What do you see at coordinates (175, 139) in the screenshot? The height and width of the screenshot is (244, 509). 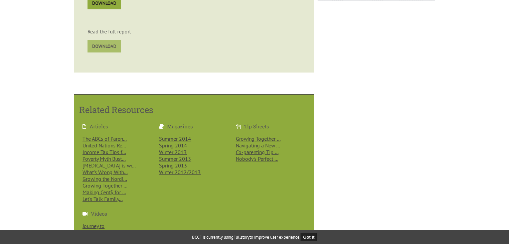 I see `a: Summer 2014` at bounding box center [175, 139].